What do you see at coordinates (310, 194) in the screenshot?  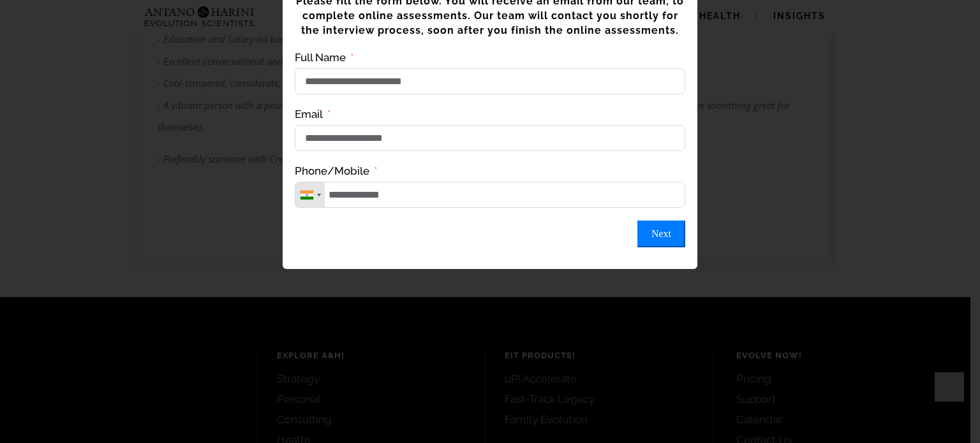 I see `div: Telephone country code` at bounding box center [310, 194].